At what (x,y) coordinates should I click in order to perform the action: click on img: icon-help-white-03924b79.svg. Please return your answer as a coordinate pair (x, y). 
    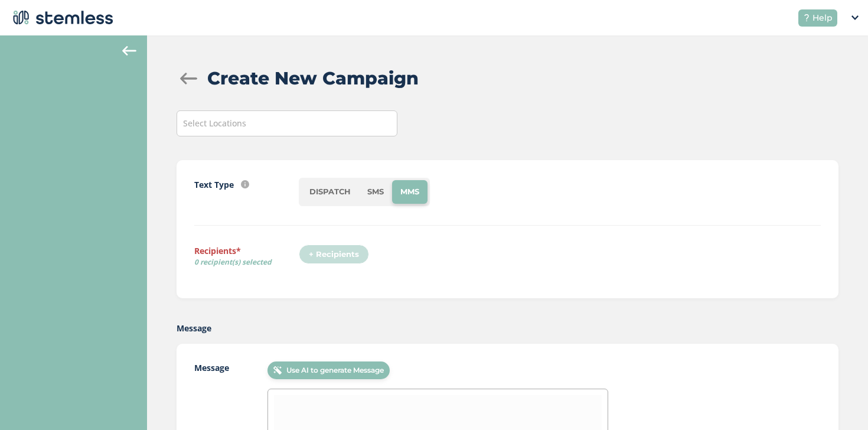
    Looking at the image, I should click on (807, 18).